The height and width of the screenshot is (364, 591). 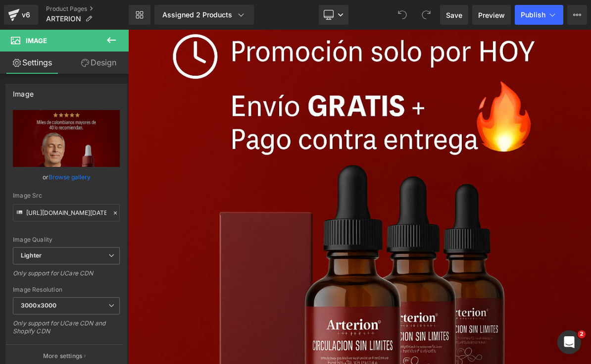 I want to click on div: or, so click(x=67, y=177).